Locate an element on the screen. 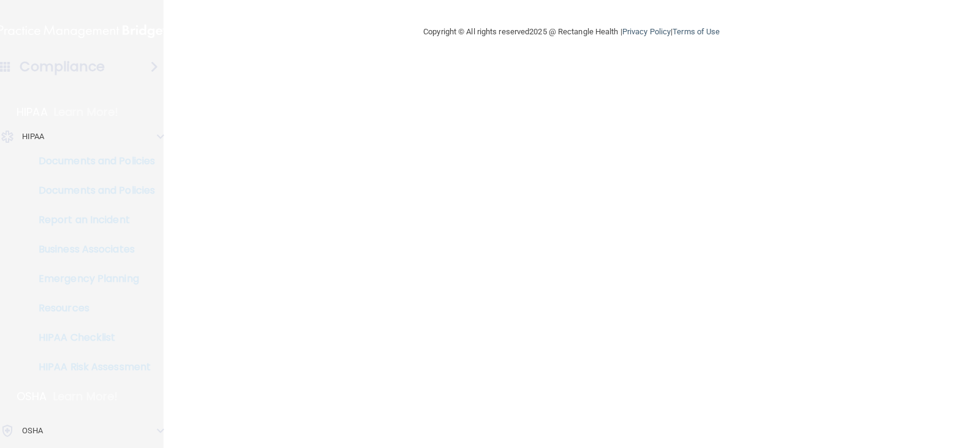 The image size is (980, 448). p: HIPAA Checklist is located at coordinates (91, 338).